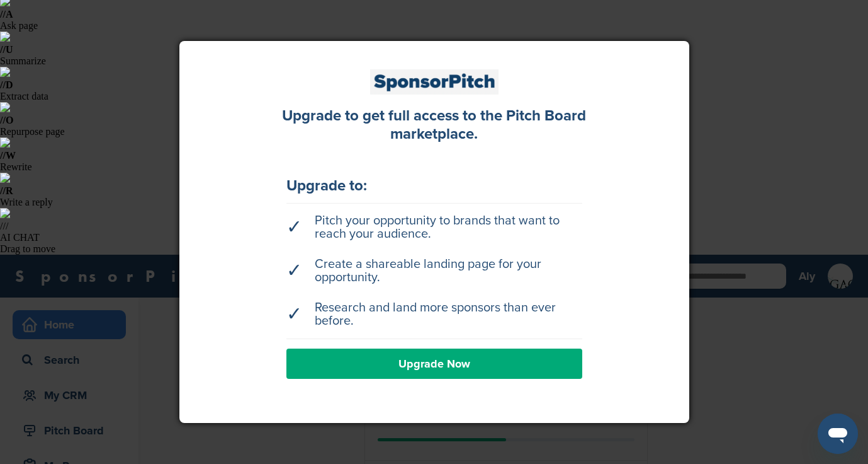  What do you see at coordinates (435, 271) in the screenshot?
I see `li: Create a shareable landing page for your opportunity.` at bounding box center [435, 271].